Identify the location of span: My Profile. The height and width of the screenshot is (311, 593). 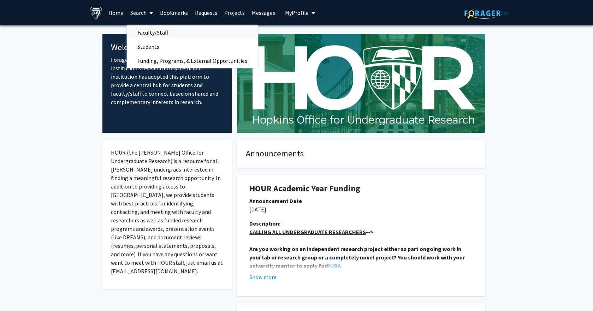
(296, 13).